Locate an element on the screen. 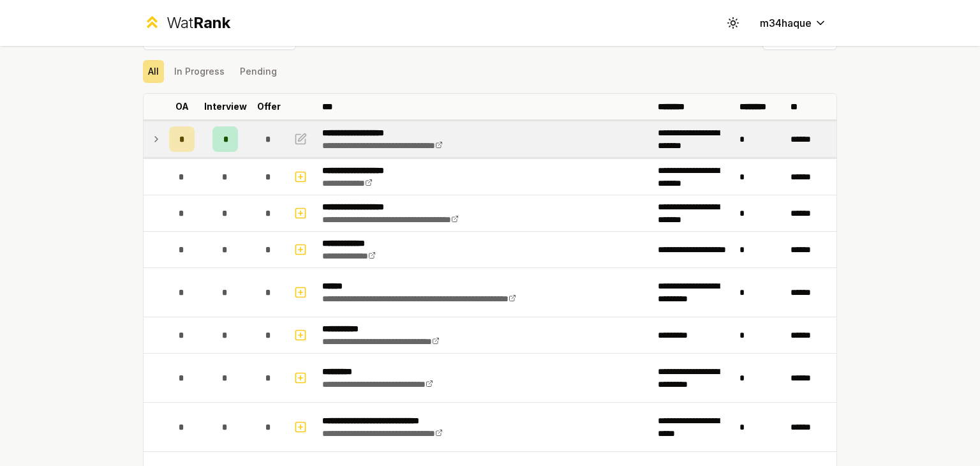  span: Rank is located at coordinates (212, 22).